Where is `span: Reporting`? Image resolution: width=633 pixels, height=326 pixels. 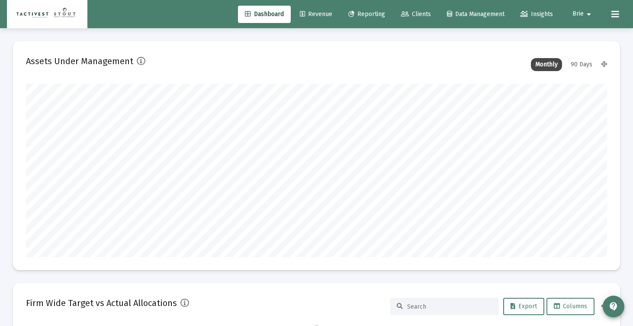 span: Reporting is located at coordinates (367, 14).